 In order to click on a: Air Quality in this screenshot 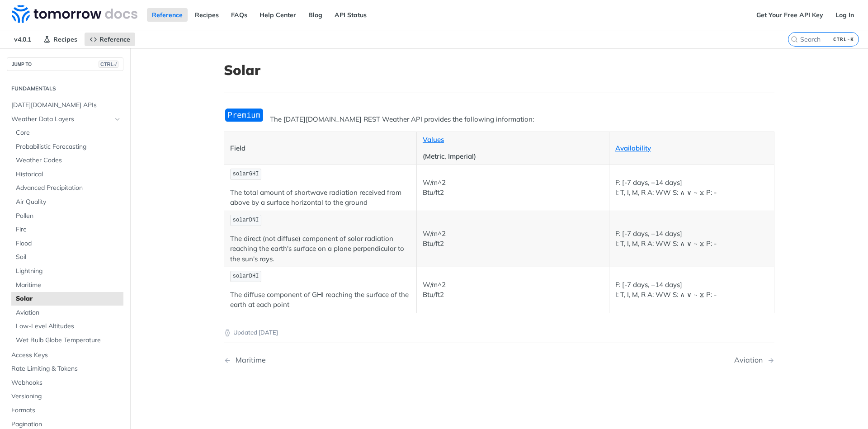, I will do `click(67, 202)`.